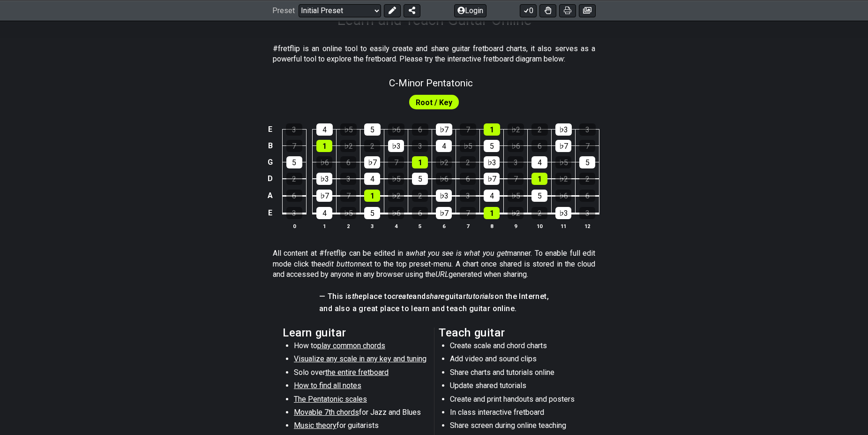 The height and width of the screenshot is (435, 868). Describe the element at coordinates (361, 374) in the screenshot. I see `li: Solo over` at that location.